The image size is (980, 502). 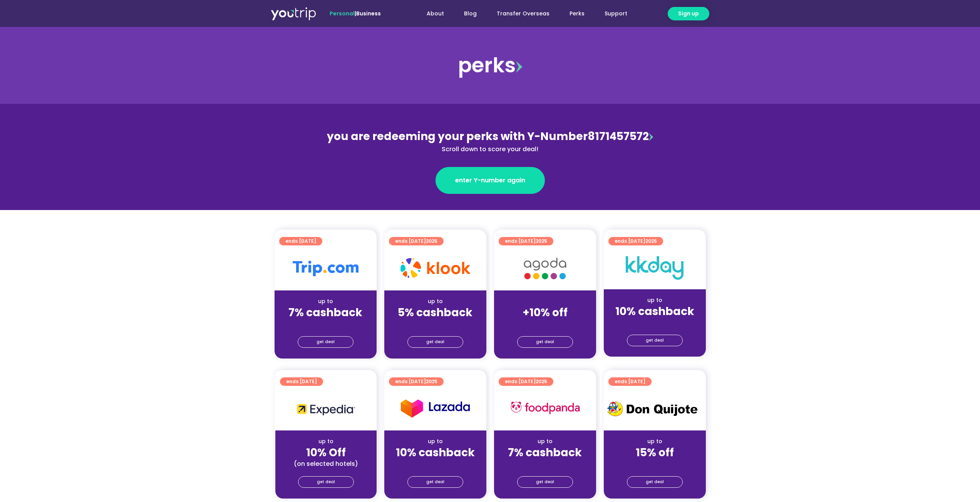 What do you see at coordinates (523, 14) in the screenshot?
I see `a: Transfer Overseas` at bounding box center [523, 14].